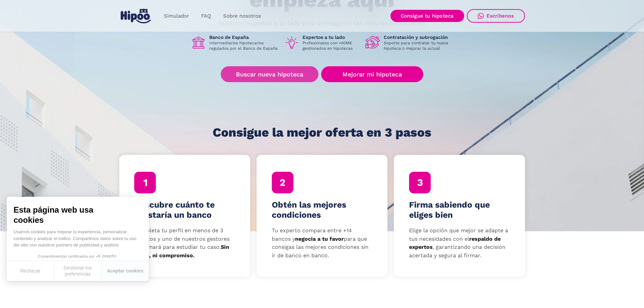 The width and height of the screenshot is (644, 308). Describe the element at coordinates (136, 16) in the screenshot. I see `a: home` at that location.